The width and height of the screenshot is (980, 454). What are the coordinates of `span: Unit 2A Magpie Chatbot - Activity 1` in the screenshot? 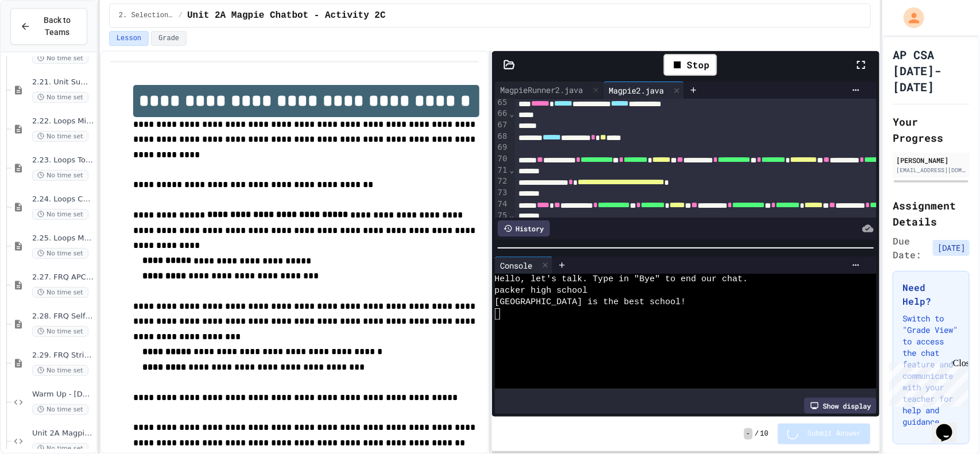 It's located at (63, 433).